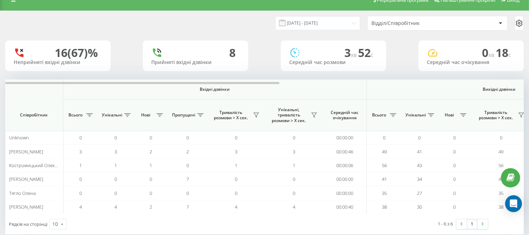  What do you see at coordinates (289, 115) in the screenshot?
I see `span: Унікальні, тривалість розмови > Х сек.` at bounding box center [289, 115].